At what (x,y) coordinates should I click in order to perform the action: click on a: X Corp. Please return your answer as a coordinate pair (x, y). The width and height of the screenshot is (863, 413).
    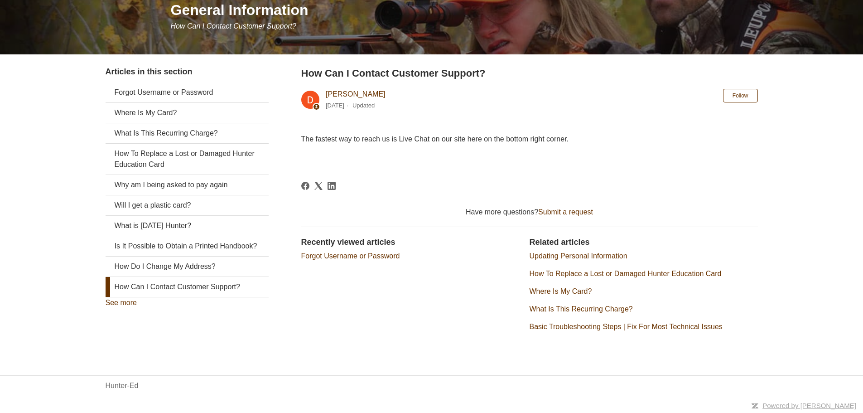
    Looking at the image, I should click on (319, 186).